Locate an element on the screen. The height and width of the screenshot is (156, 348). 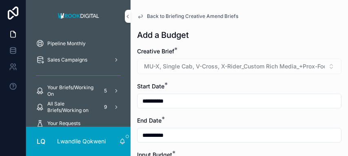
span: End Date is located at coordinates (149, 120).